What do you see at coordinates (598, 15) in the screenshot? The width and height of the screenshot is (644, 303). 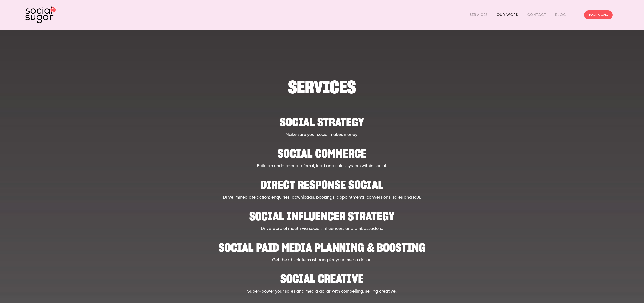 I see `a: BOOK A CALL` at bounding box center [598, 15].